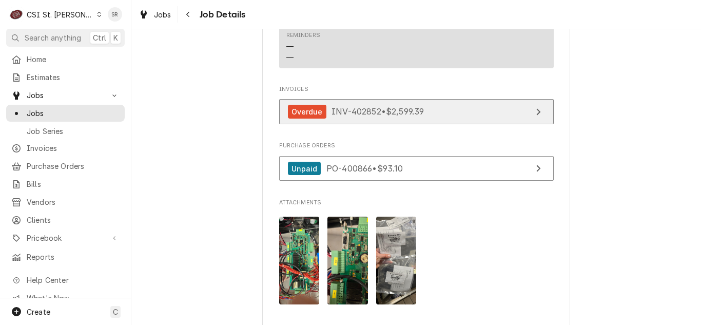 This screenshot has height=325, width=701. What do you see at coordinates (65, 220) in the screenshot?
I see `a: Clients` at bounding box center [65, 220].